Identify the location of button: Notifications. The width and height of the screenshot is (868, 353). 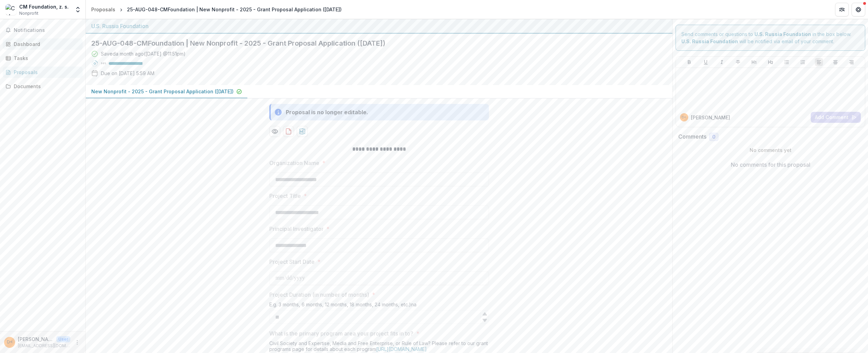
(42, 30).